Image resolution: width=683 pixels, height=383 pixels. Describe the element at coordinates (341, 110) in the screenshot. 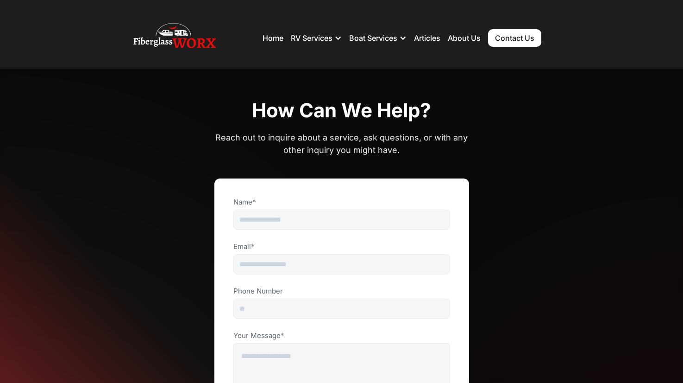

I see `h1: How can we help?` at that location.